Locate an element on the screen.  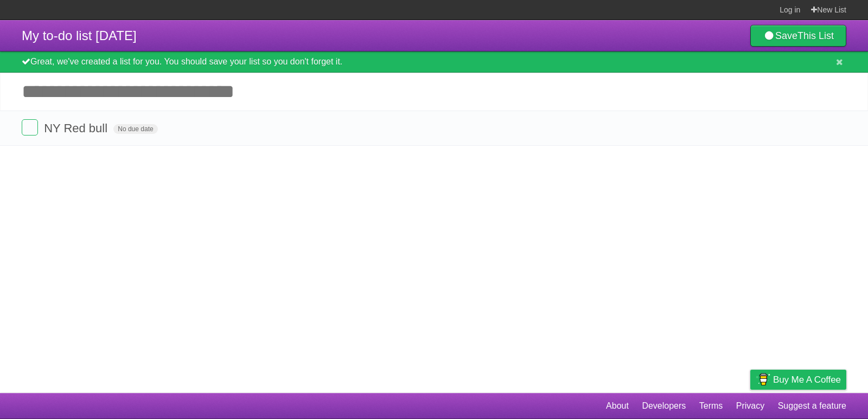
span: Buy me a coffee is located at coordinates (806, 379).